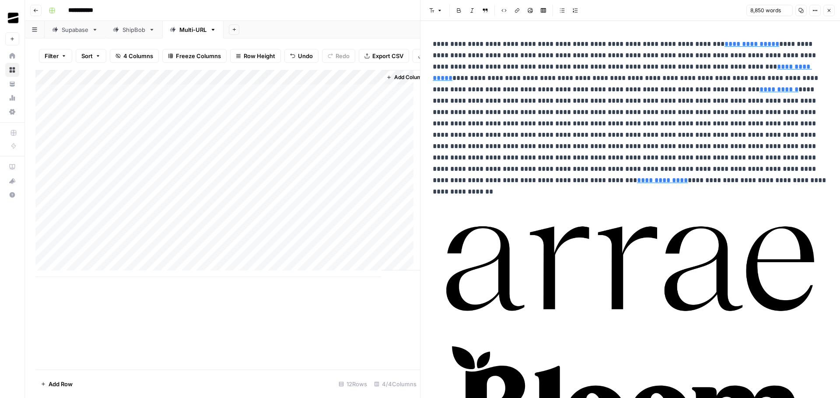 The image size is (840, 398). Describe the element at coordinates (194, 56) in the screenshot. I see `button: Freeze Columns` at that location.